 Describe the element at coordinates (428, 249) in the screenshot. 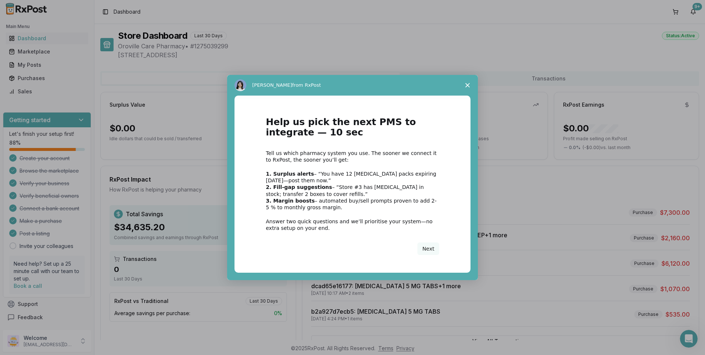

I see `button: Next` at that location.